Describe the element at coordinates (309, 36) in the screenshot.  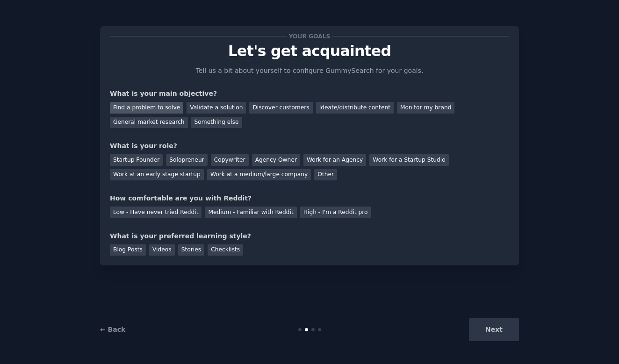
I see `span: Your goals` at that location.